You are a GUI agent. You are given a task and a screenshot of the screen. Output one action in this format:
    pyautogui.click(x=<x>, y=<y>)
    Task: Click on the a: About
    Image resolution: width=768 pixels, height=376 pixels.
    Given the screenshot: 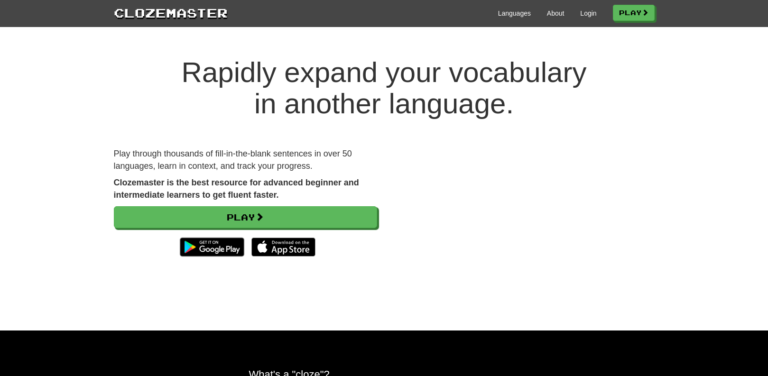 What is the action you would take?
    pyautogui.click(x=555, y=13)
    